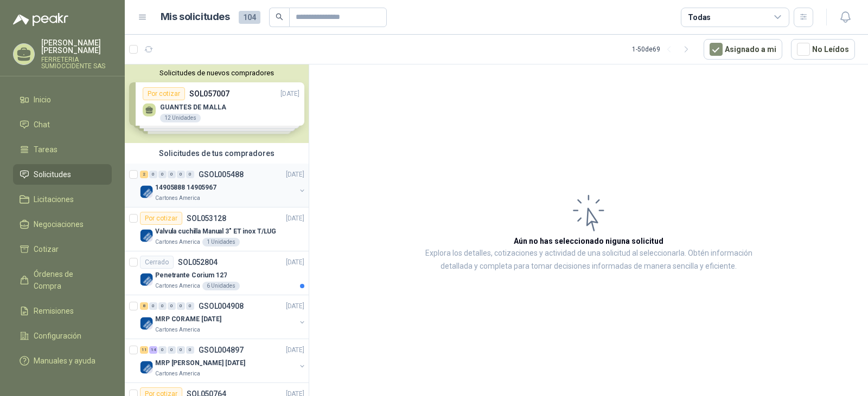 The image size is (868, 396). What do you see at coordinates (144, 307) in the screenshot?
I see `div: 8` at bounding box center [144, 307].